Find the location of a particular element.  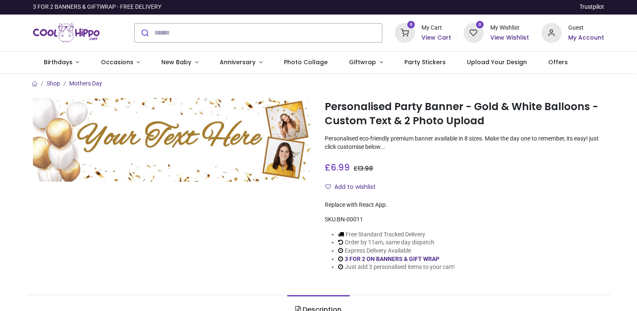

span: Party Stickers is located at coordinates (424, 62).